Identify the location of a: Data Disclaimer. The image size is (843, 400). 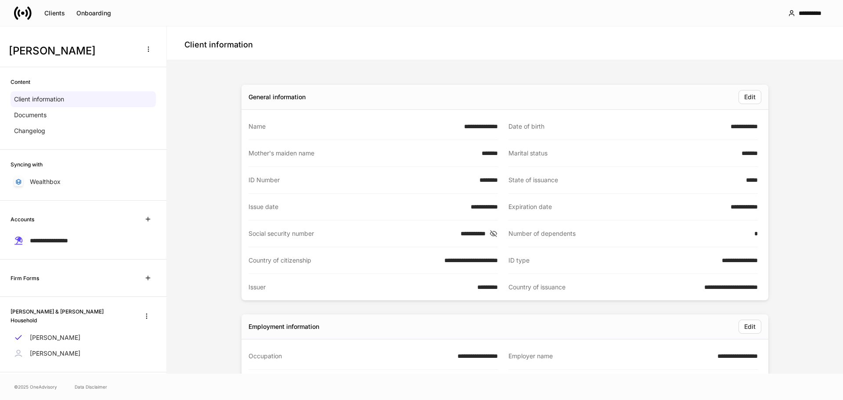
(91, 387).